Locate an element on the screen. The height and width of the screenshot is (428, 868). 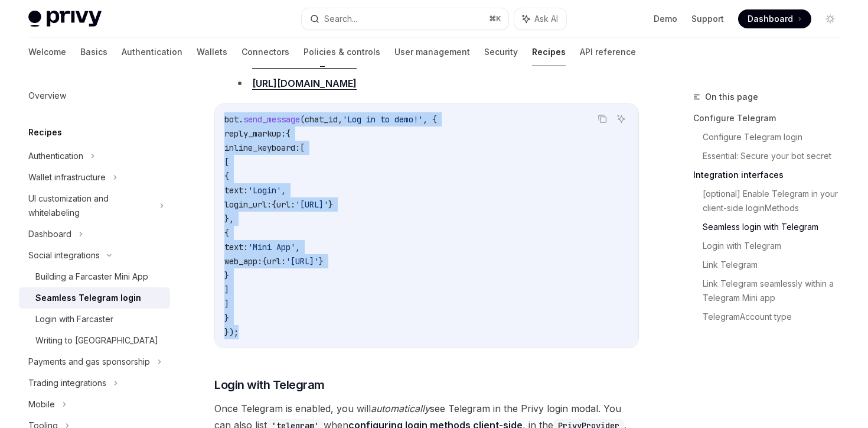
a: Recipes is located at coordinates (549, 52).